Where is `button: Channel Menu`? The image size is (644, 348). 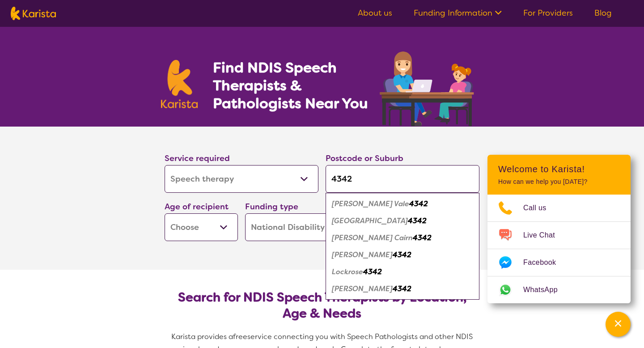
button: Channel Menu is located at coordinates (618, 324).